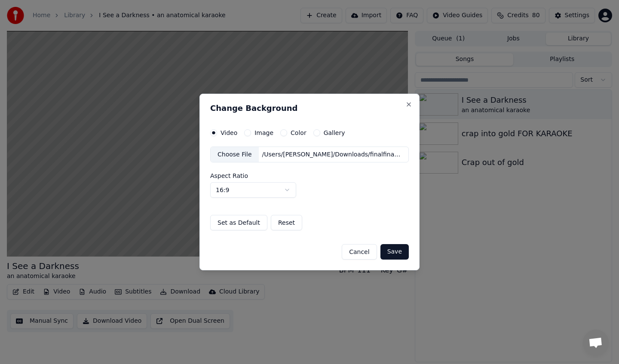 This screenshot has height=364, width=619. I want to click on button: Reset, so click(286, 223).